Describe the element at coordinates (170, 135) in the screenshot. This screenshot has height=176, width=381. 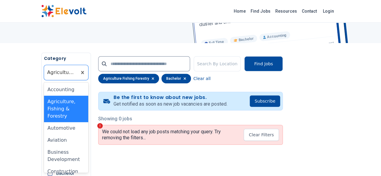
I see `p: We could not load any job posts matching your query. Try removing the filters...` at that location.